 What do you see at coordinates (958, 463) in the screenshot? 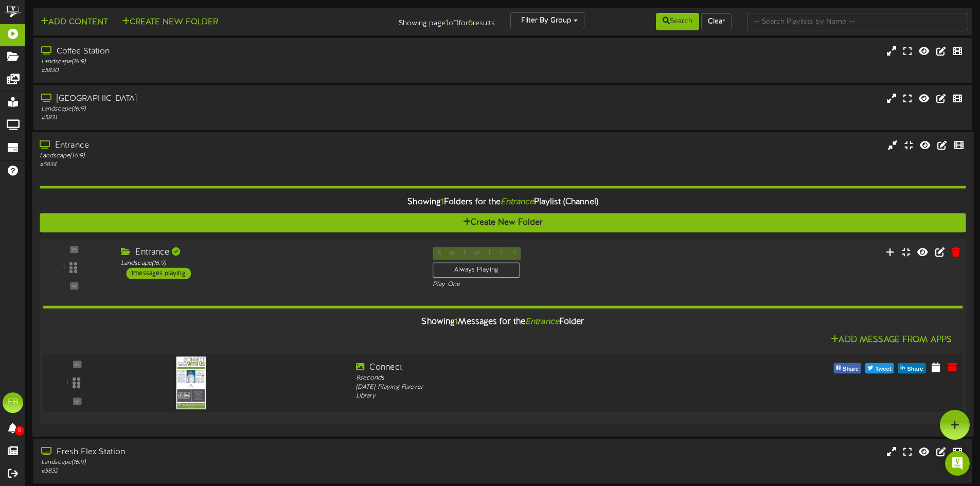
I see `div: Open Intercom Messenger` at bounding box center [958, 463].